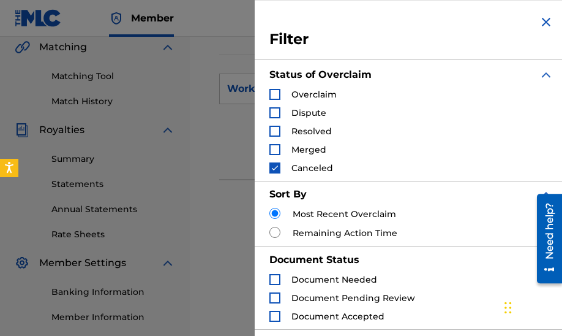 The height and width of the screenshot is (336, 562). What do you see at coordinates (309, 113) in the screenshot?
I see `span: Dispute` at bounding box center [309, 113].